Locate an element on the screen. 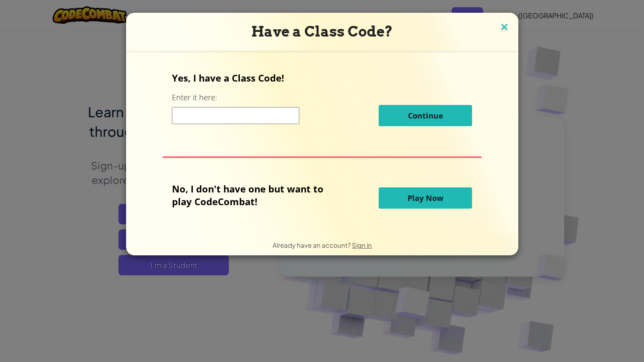  p: No, I don't have one but want to play CodeCombat! is located at coordinates (254, 195).